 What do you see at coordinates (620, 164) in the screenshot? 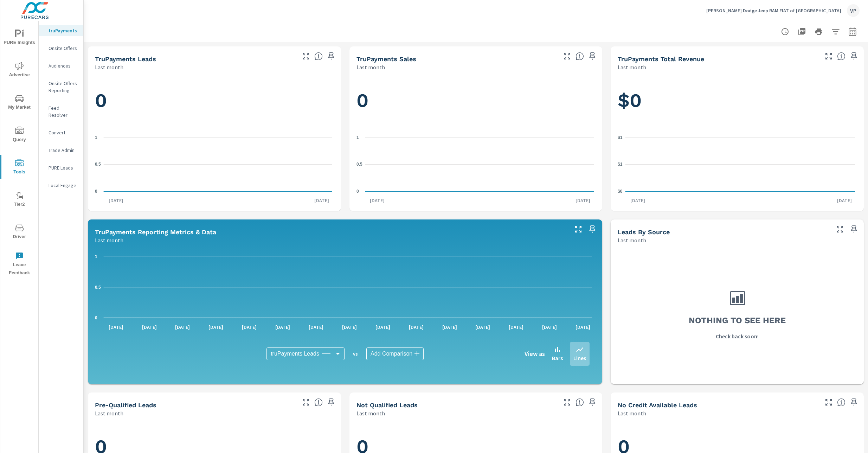
I see `text: $1` at bounding box center [620, 164].